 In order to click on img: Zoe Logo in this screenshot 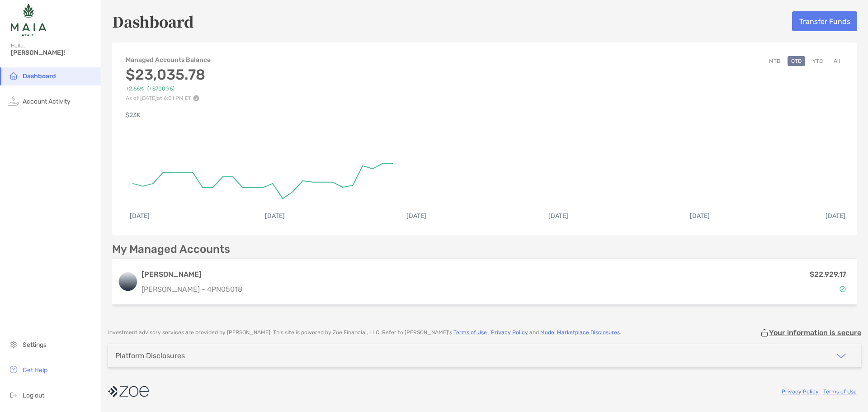, I will do `click(29, 19)`.